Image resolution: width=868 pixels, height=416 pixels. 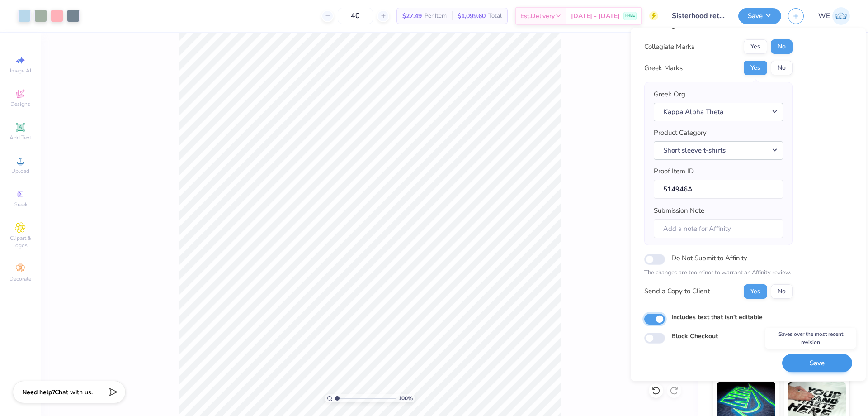 What do you see at coordinates (663, 68) in the screenshot?
I see `div: Greek Marks` at bounding box center [663, 68].